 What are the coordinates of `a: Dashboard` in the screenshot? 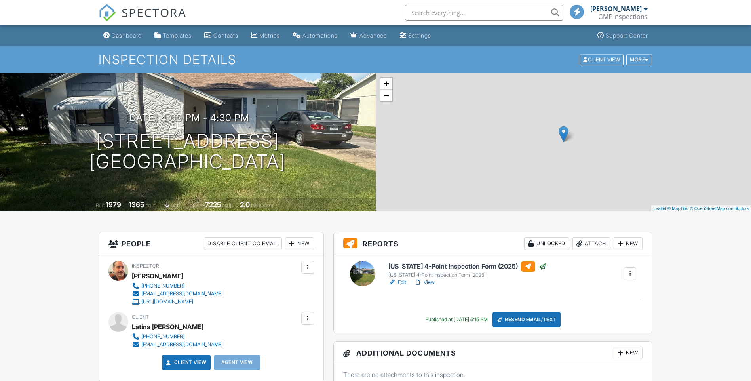 It's located at (122, 36).